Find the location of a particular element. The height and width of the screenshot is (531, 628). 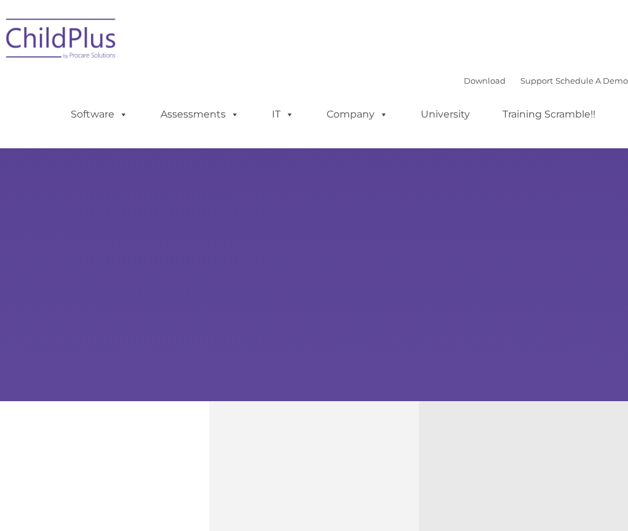

a: Assessments is located at coordinates (200, 114).